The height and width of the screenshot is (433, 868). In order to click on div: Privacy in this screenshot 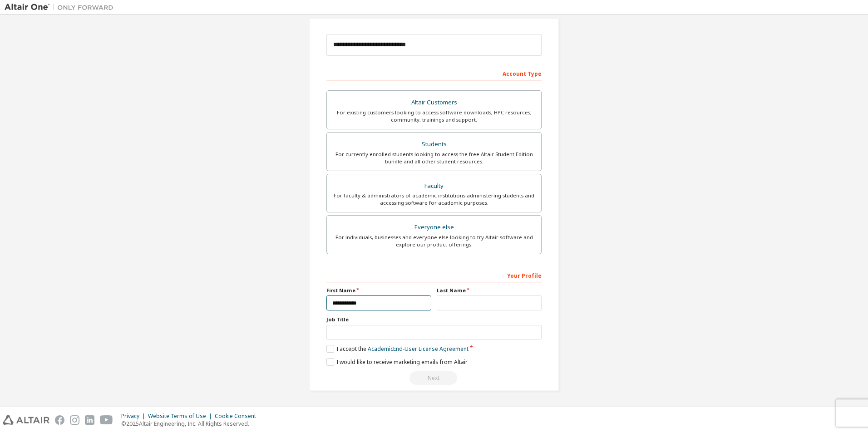, I will do `click(135, 417)`.